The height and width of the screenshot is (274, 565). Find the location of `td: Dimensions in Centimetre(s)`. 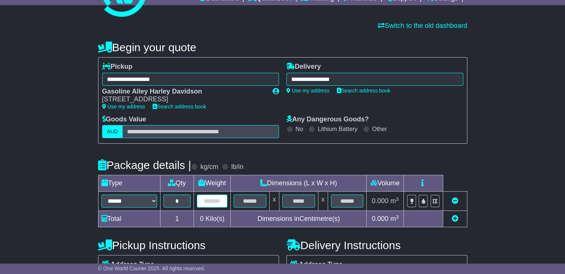

td: Dimensions in Centimetre(s) is located at coordinates (299, 219).